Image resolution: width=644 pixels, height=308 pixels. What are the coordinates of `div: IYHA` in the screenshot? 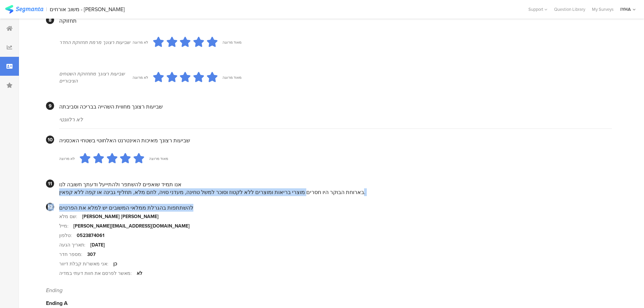 It's located at (626, 9).